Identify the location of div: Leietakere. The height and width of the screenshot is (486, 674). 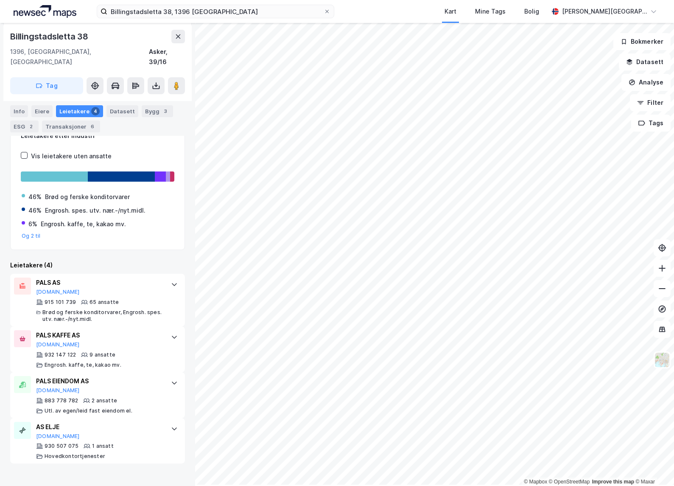
(79, 111).